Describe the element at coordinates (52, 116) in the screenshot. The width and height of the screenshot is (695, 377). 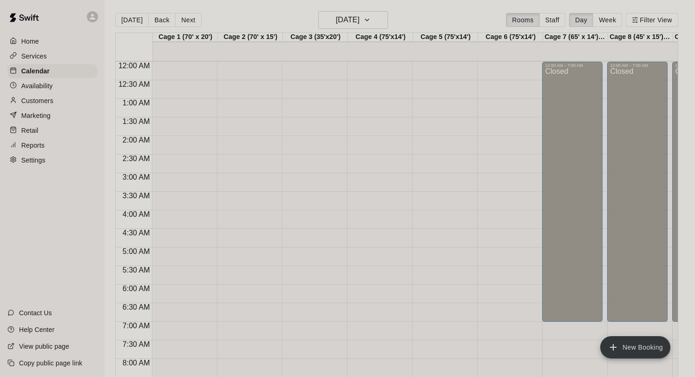
I see `div: Marketing` at that location.